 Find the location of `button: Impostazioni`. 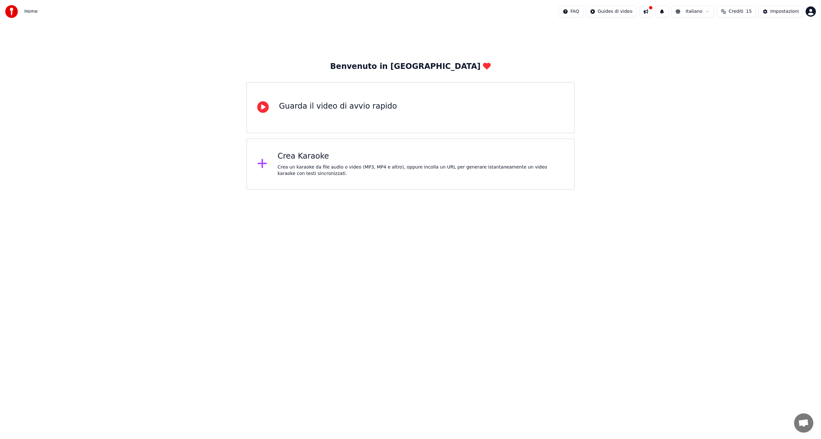

button: Impostazioni is located at coordinates (781, 12).